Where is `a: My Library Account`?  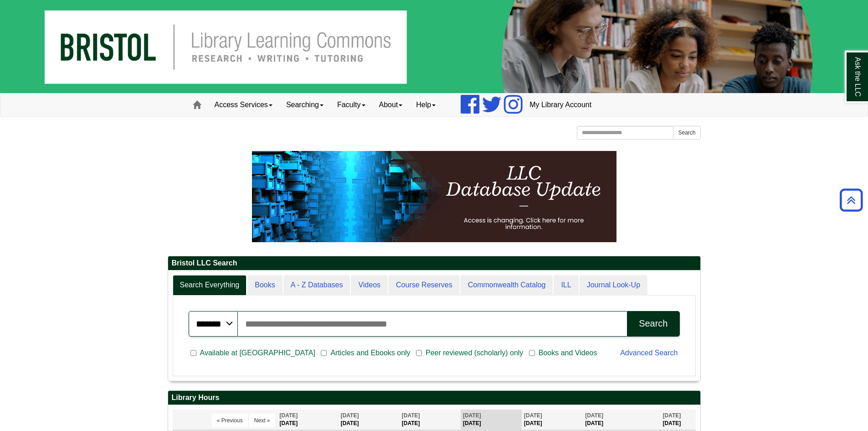
a: My Library Account is located at coordinates (560, 105).